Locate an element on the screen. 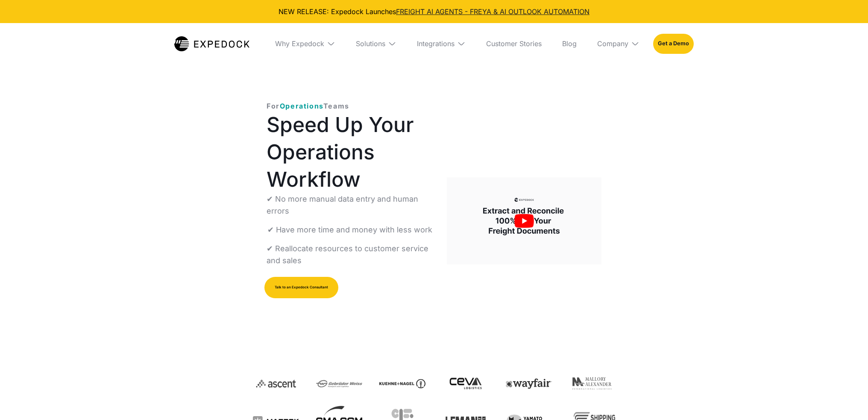 Image resolution: width=868 pixels, height=420 pixels. p: ✔ Have more time and money with less work is located at coordinates (350, 230).